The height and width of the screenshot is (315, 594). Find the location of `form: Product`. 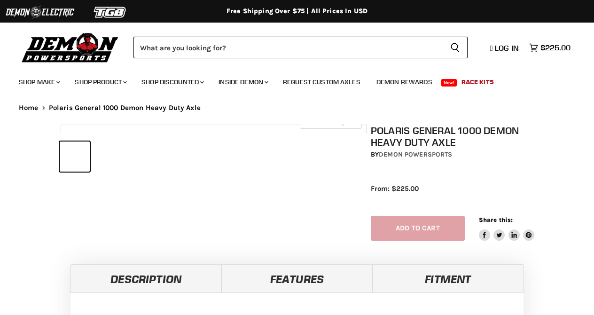

form: Product is located at coordinates (300, 47).